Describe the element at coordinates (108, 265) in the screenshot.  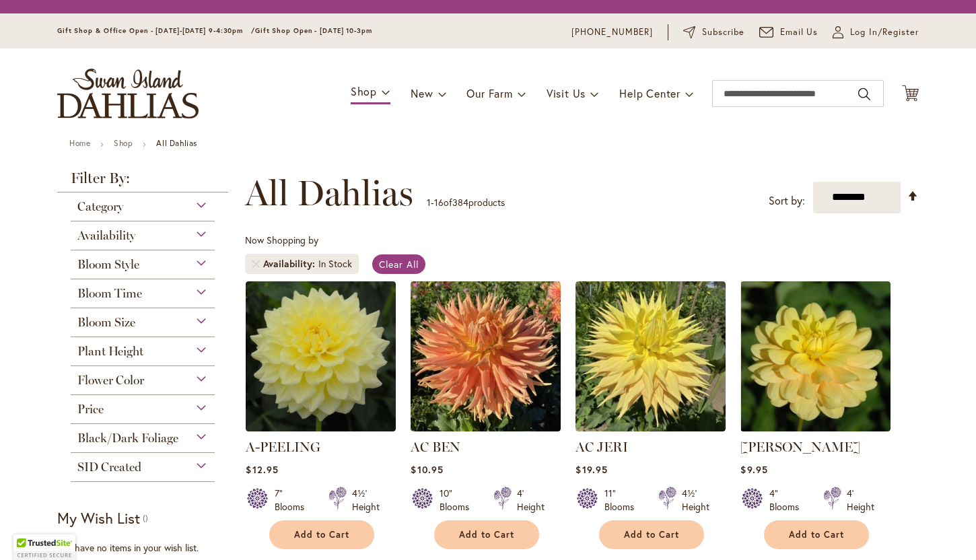
I see `span: Bloom Style` at that location.